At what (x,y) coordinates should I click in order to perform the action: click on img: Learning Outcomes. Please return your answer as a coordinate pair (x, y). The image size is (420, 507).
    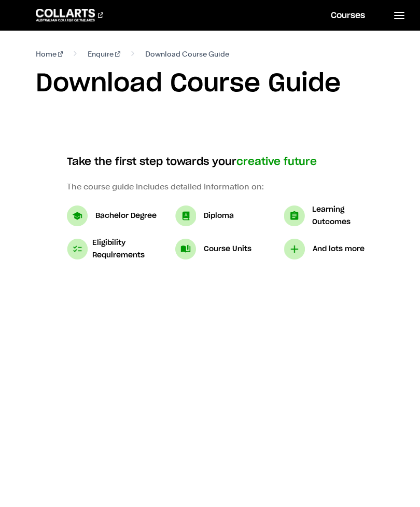
    Looking at the image, I should click on (295, 216).